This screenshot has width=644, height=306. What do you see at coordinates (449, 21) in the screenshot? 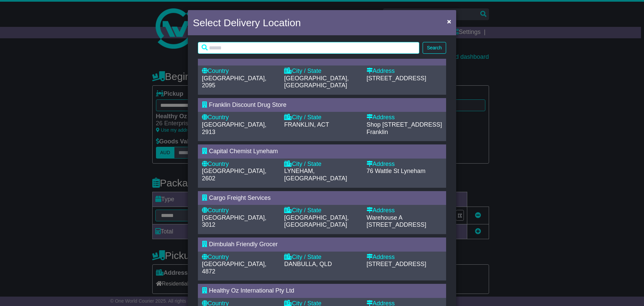
I see `button: Close` at bounding box center [449, 21].